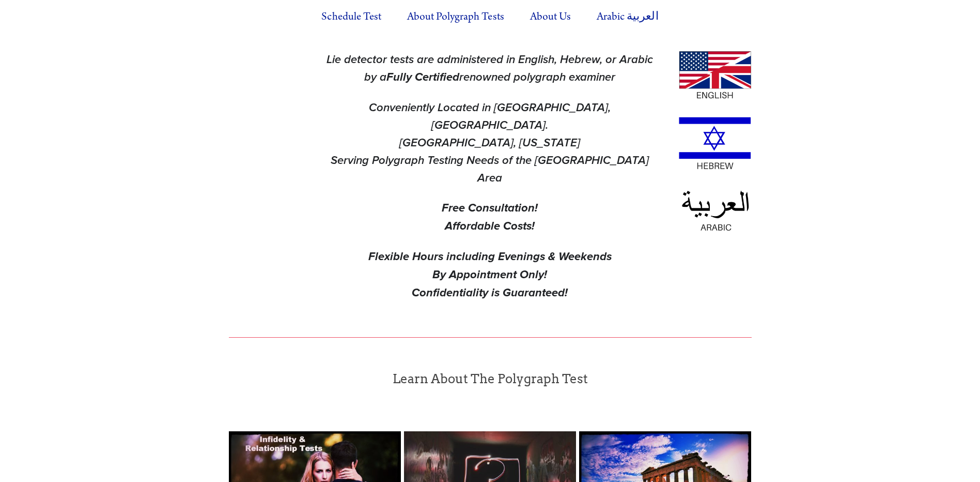 The width and height of the screenshot is (980, 482). Describe the element at coordinates (550, 17) in the screenshot. I see `label: About Us` at that location.